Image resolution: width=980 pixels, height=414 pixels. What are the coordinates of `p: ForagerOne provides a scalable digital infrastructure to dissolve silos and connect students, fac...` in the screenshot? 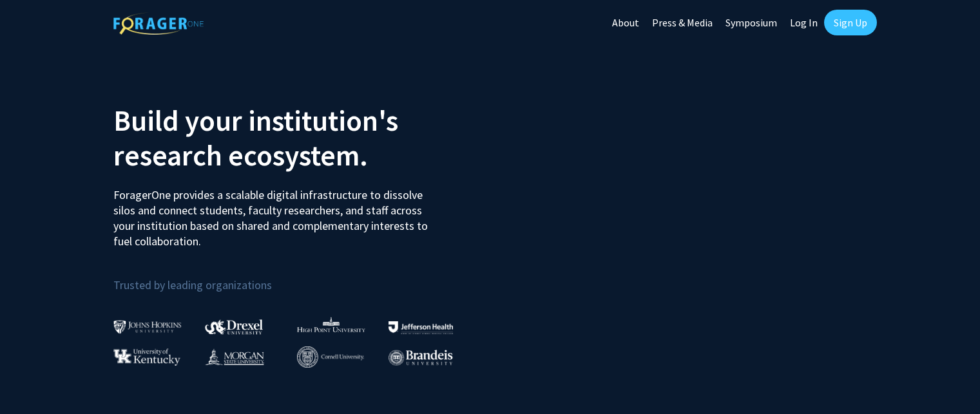 It's located at (275, 214).